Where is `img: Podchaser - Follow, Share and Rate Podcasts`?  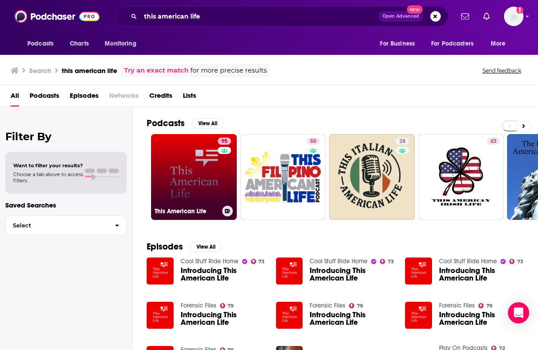 img: Podchaser - Follow, Share and Rate Podcasts is located at coordinates (57, 16).